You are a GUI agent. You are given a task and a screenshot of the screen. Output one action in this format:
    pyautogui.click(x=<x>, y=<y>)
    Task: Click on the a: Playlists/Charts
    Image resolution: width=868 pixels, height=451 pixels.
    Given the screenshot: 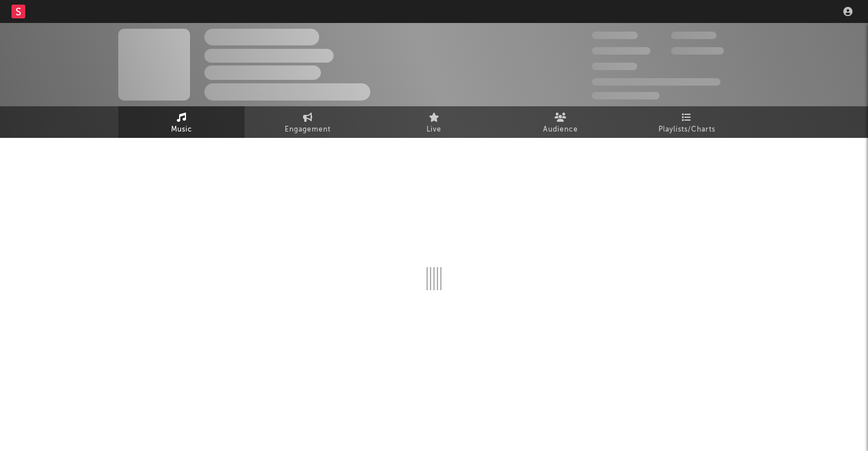 What is the action you would take?
    pyautogui.click(x=686, y=122)
    